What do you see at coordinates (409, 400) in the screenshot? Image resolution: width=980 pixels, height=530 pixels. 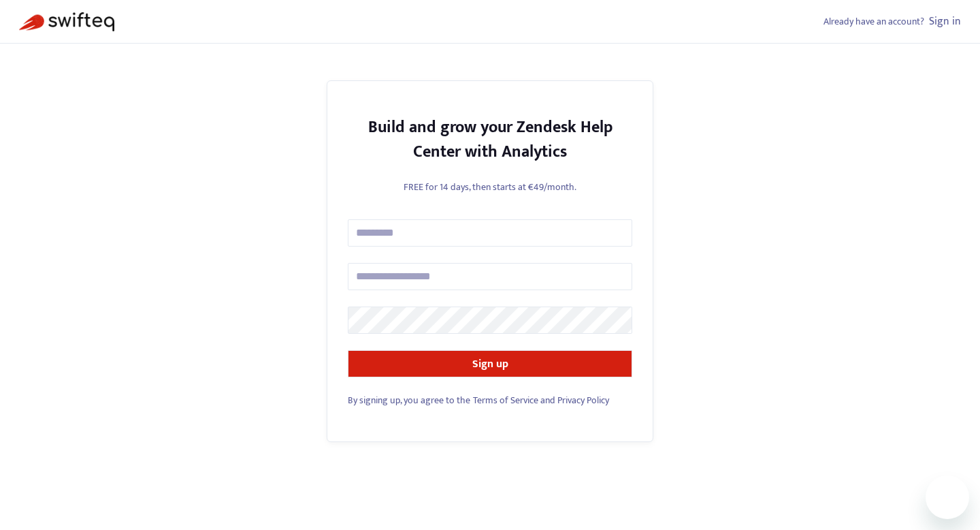 I see `span: By signing up, you agree to the` at bounding box center [409, 400].